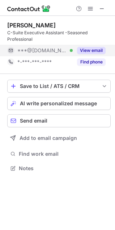 This screenshot has width=115, height=230. Describe the element at coordinates (48, 138) in the screenshot. I see `span: Add to email campaign` at that location.